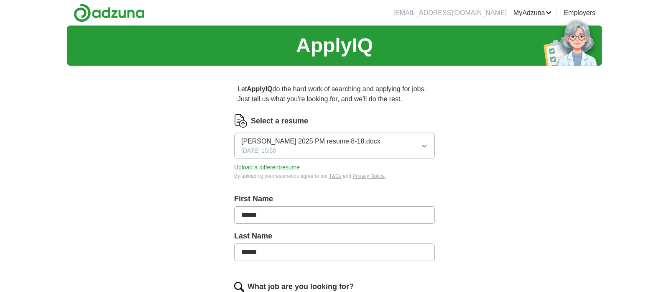 The height and width of the screenshot is (292, 669). Describe the element at coordinates (335, 176) in the screenshot. I see `a: T&Cs` at that location.